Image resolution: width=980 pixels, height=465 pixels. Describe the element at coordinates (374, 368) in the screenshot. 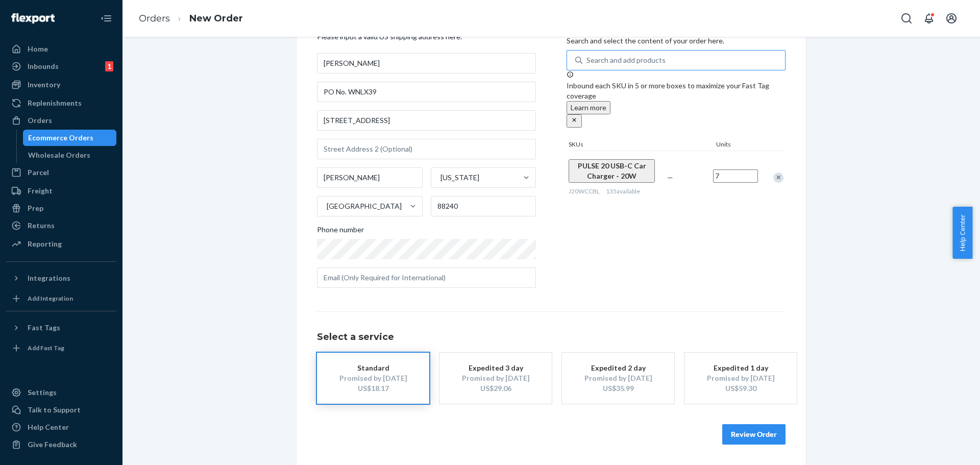

I see `div: Standard` at that location.